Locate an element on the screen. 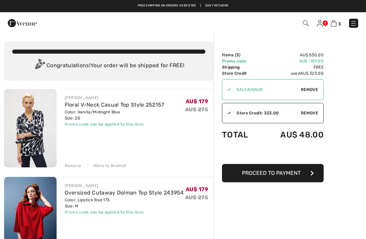 The image size is (366, 239). input: Promo code is located at coordinates (266, 90).